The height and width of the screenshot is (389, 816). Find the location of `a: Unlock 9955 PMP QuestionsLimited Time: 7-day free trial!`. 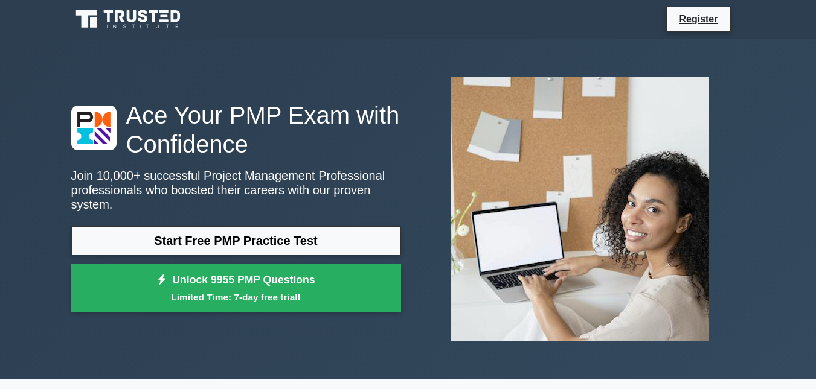

a: Unlock 9955 PMP QuestionsLimited Time: 7-day free trial! is located at coordinates (236, 289).